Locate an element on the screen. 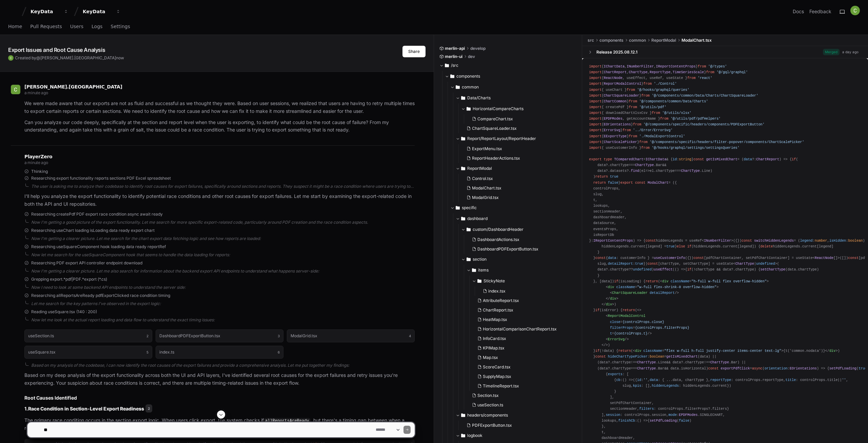  button: HeatMap.tsx is located at coordinates (524, 320).